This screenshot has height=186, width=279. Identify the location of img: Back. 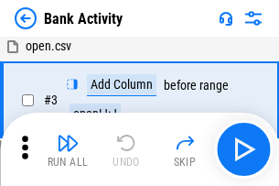
(26, 18).